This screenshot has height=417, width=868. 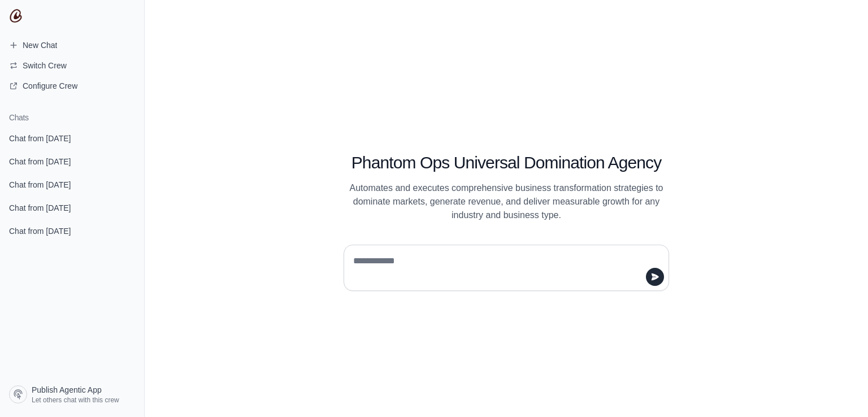 I want to click on a: Publish Agentic App Let others chat with this crew, so click(x=72, y=394).